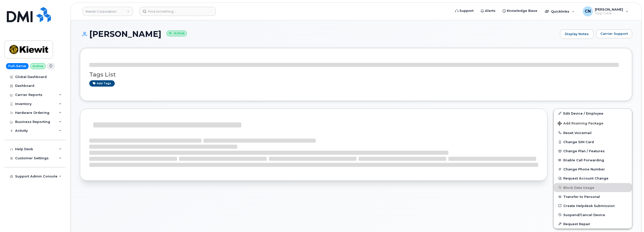 This screenshot has width=644, height=232. Describe the element at coordinates (593, 206) in the screenshot. I see `a: Create Helpdesk Submission` at that location.